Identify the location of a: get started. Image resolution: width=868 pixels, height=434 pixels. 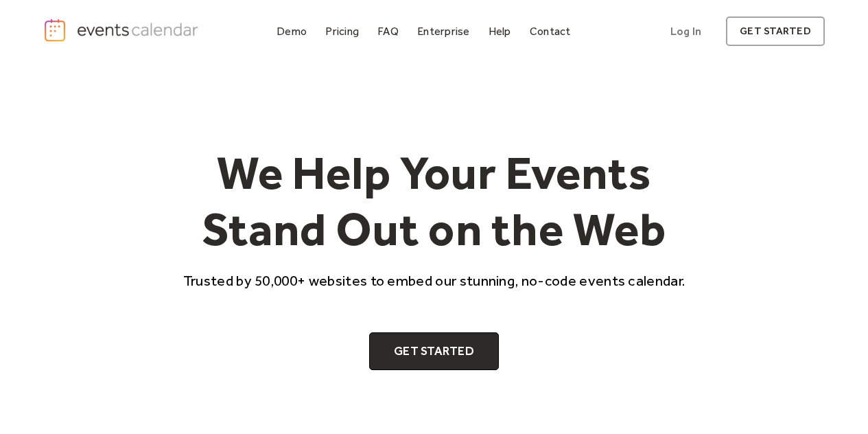
(775, 31).